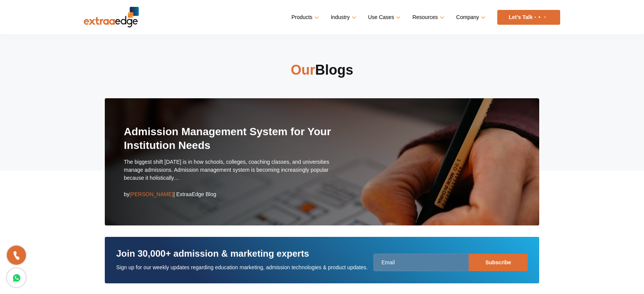 The width and height of the screenshot is (644, 294). Describe the element at coordinates (384, 17) in the screenshot. I see `a: Use Cases` at that location.